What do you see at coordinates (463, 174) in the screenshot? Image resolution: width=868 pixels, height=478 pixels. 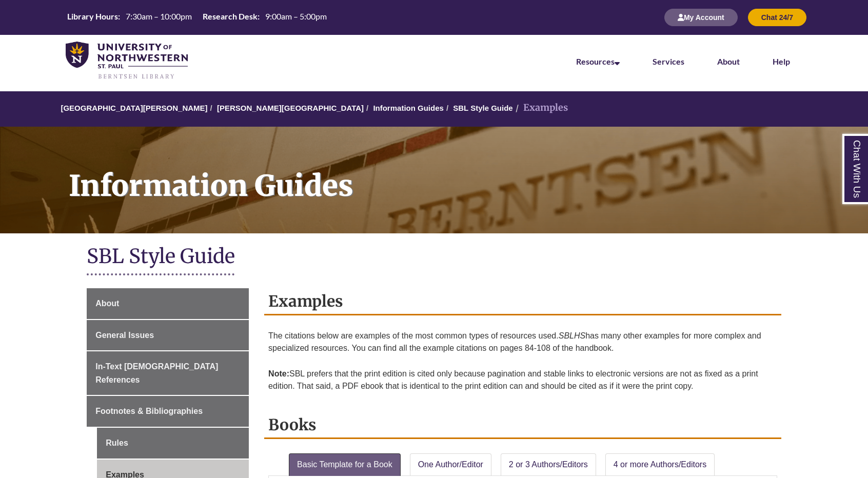 I see `h1: Information Guides` at bounding box center [463, 174].